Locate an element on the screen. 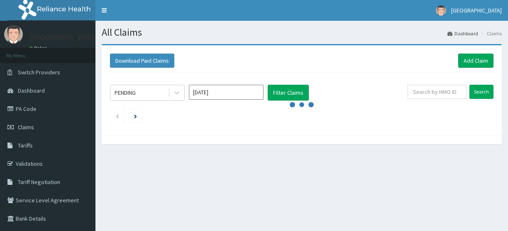  input: Search is located at coordinates (481, 92).